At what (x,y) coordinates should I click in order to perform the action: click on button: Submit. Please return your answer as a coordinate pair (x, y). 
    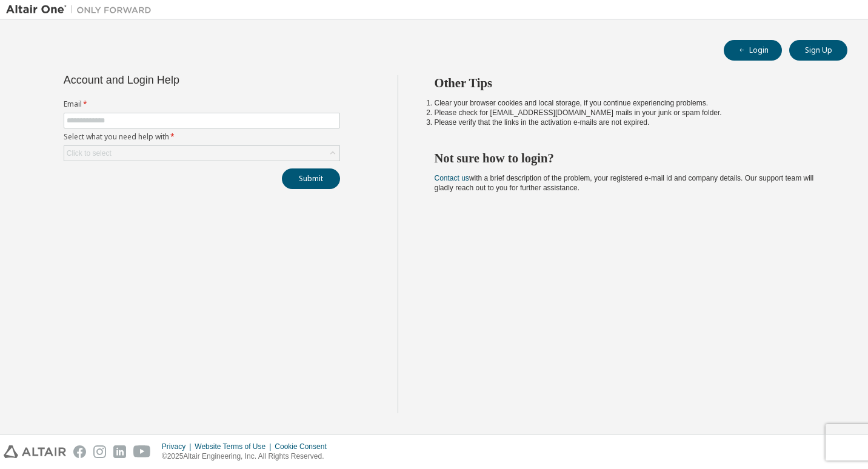
    Looking at the image, I should click on (311, 178).